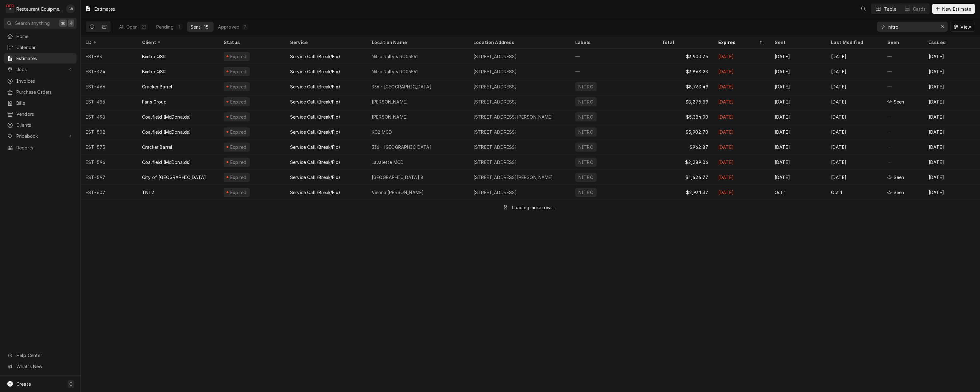  I want to click on div: EST-485, so click(109, 102).